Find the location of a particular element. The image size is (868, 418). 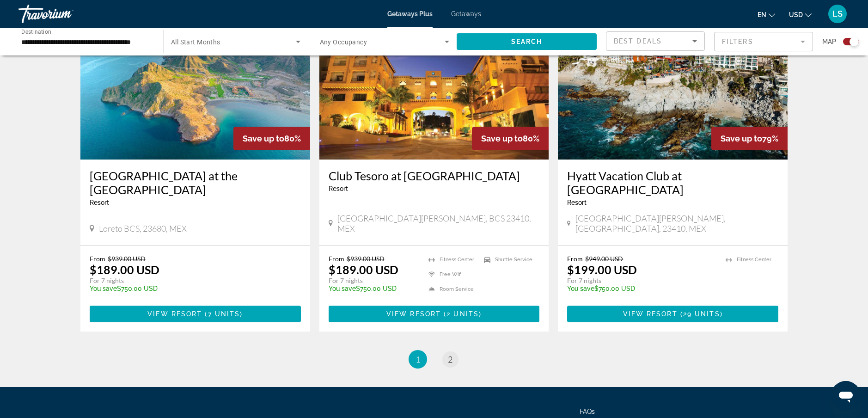

span: Free Wifi is located at coordinates (450, 274).